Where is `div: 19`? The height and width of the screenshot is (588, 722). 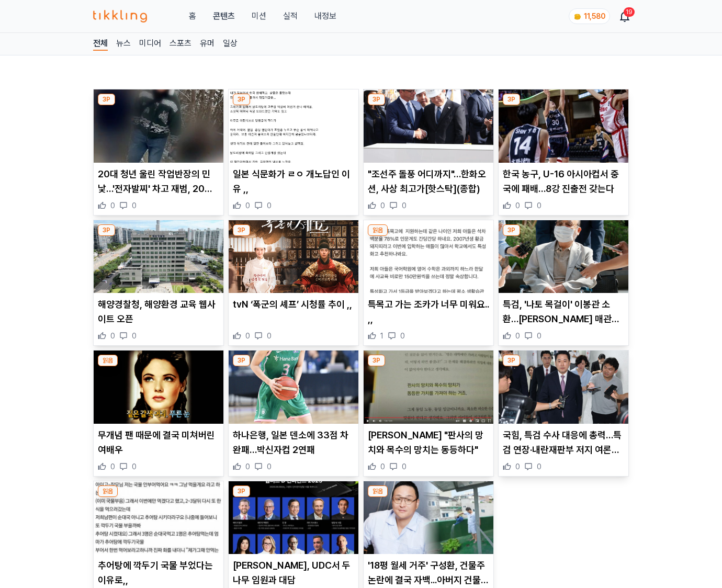 div: 19 is located at coordinates (629, 13).